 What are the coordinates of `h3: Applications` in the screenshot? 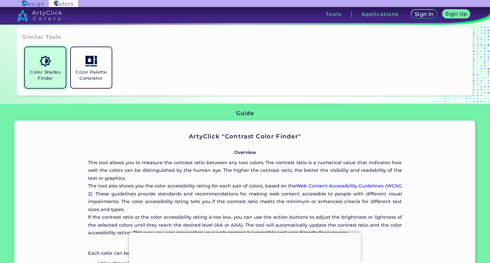 It's located at (380, 14).